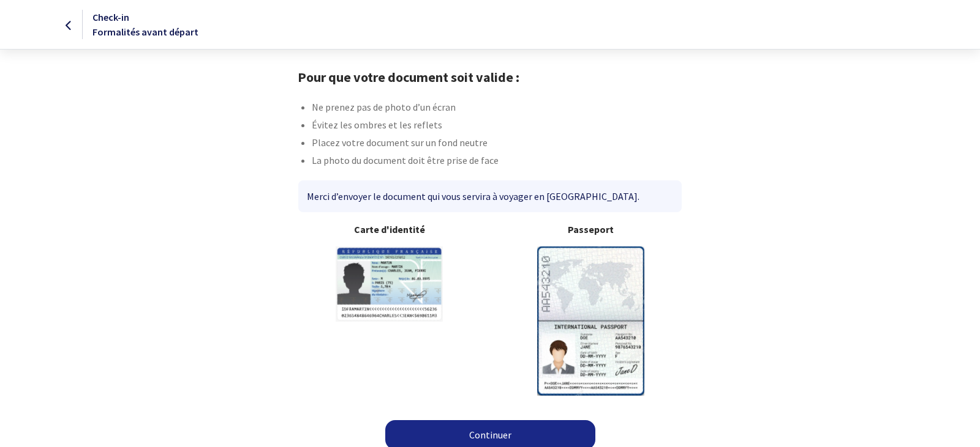  What do you see at coordinates (497, 162) in the screenshot?
I see `li: La photo du document doit être prise de face` at bounding box center [497, 162].